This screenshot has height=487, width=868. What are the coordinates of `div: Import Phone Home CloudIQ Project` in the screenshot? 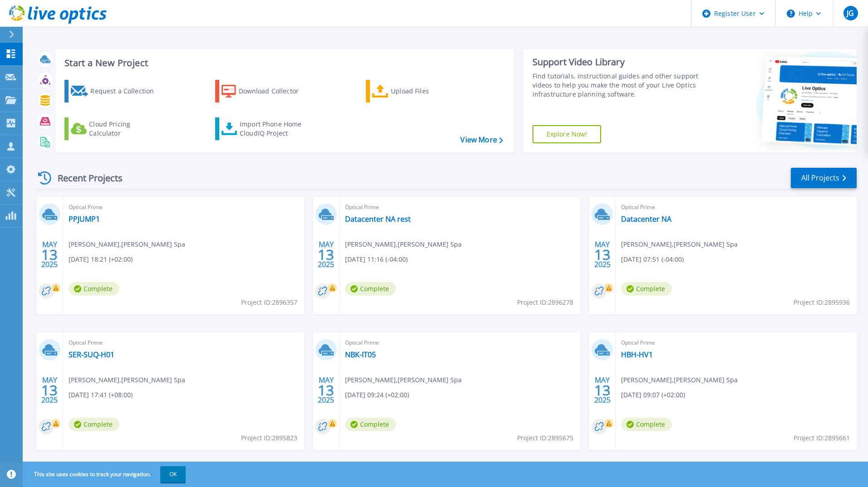 It's located at (275, 129).